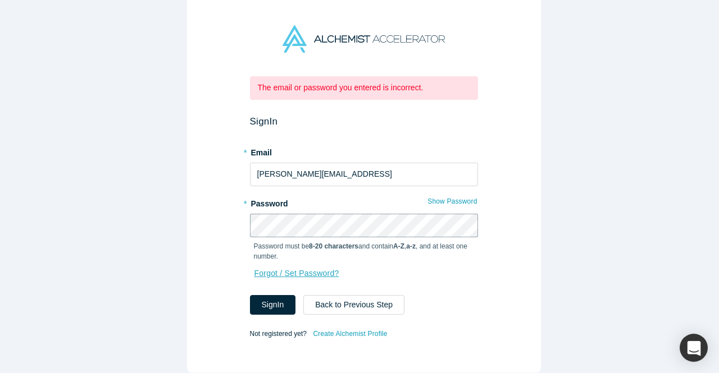  What do you see at coordinates (399, 247) in the screenshot?
I see `strong: A-Z` at bounding box center [399, 247].